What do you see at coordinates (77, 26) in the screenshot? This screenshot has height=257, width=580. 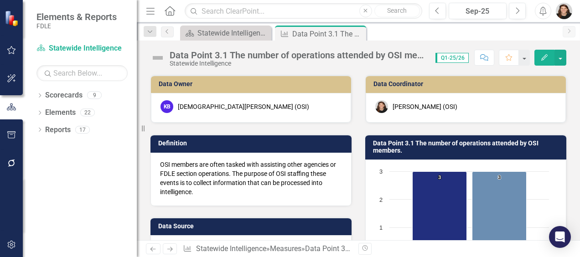 I see `small: FDLE` at bounding box center [77, 26].